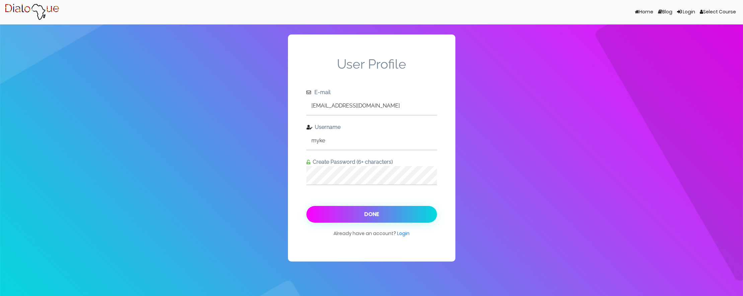 The image size is (743, 296). I want to click on input: Enter username, so click(372, 140).